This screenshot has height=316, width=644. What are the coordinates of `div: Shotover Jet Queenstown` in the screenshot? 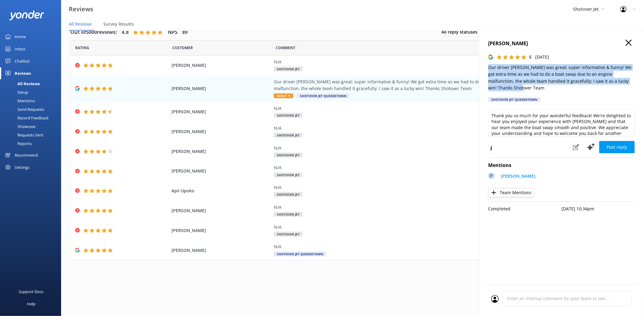 It's located at (515, 99).